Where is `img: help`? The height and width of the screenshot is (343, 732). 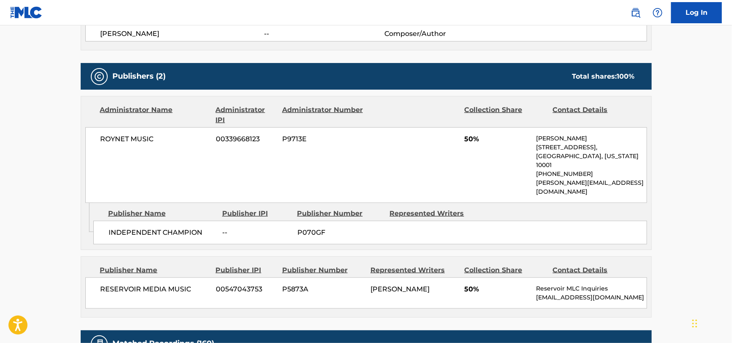 img: help is located at coordinates (658, 13).